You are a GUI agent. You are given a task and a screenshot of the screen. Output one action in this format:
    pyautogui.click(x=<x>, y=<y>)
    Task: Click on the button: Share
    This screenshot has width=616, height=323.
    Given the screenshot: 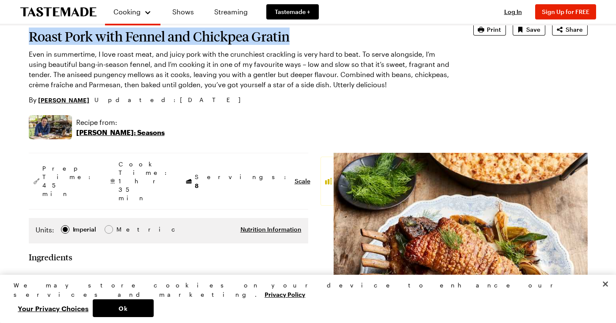 What is the action you would take?
    pyautogui.click(x=569, y=30)
    